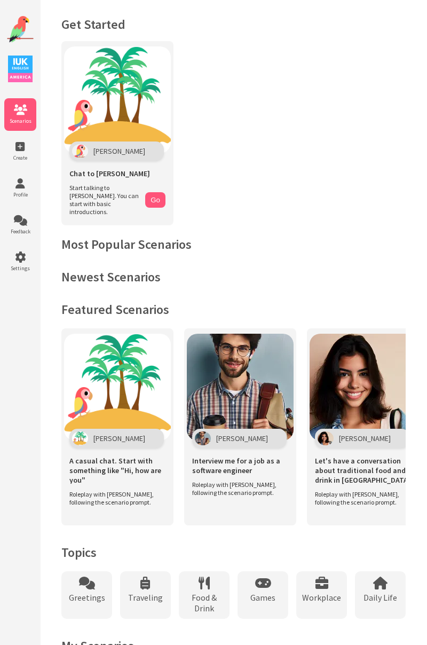 The height and width of the screenshot is (645, 427). Describe the element at coordinates (233, 277) in the screenshot. I see `h2: Newest Scenarios` at that location.